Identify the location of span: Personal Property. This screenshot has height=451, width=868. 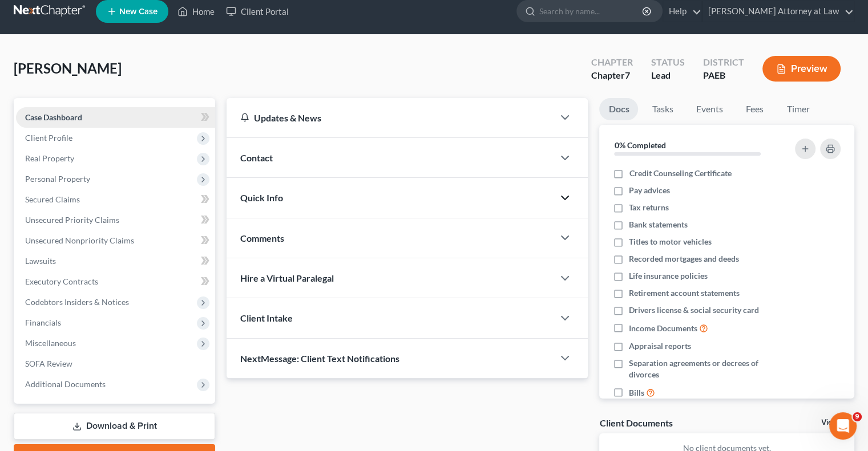
(57, 179).